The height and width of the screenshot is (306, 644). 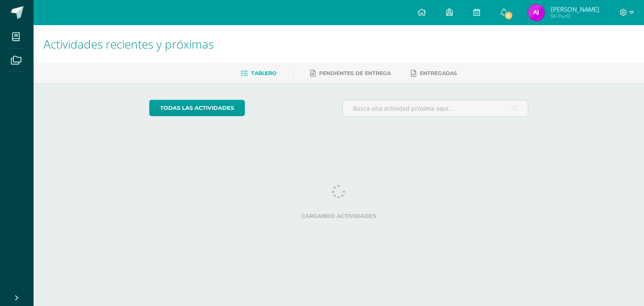 I want to click on a: Entregadas, so click(x=434, y=73).